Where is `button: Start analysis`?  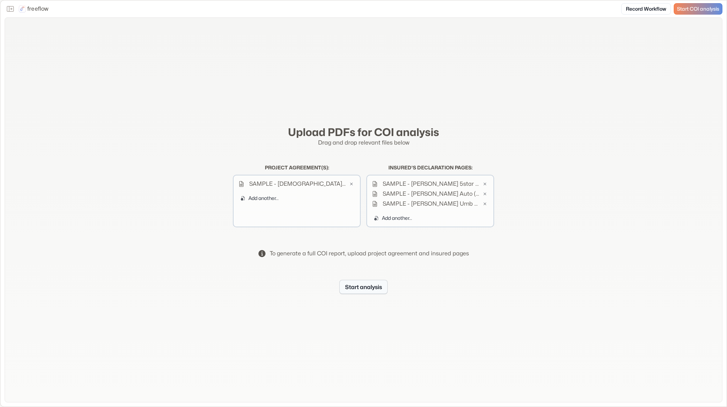 button: Start analysis is located at coordinates (364, 287).